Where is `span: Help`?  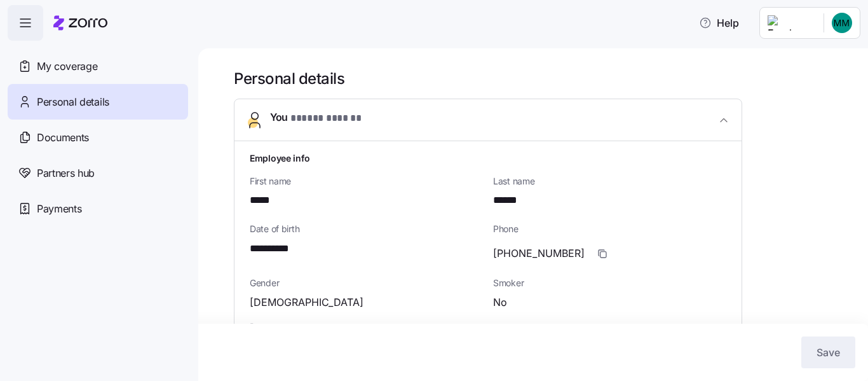
span: Help is located at coordinates (719, 23).